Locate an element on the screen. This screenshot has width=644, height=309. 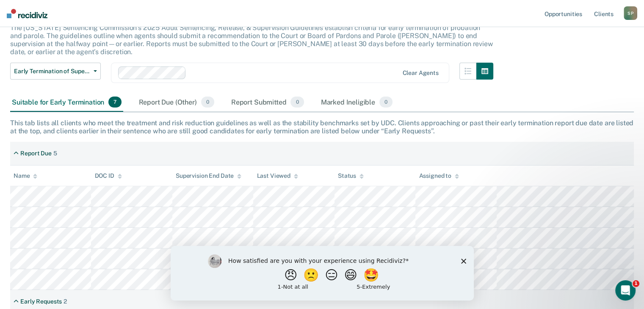
button: 2 is located at coordinates (141, 29).